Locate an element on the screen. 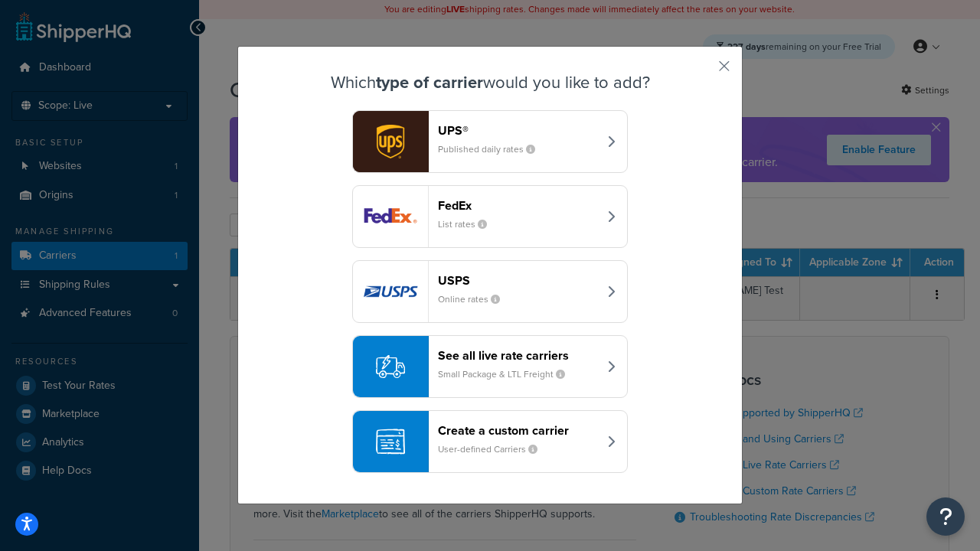 The image size is (980, 551). img: ups logo is located at coordinates (391, 142).